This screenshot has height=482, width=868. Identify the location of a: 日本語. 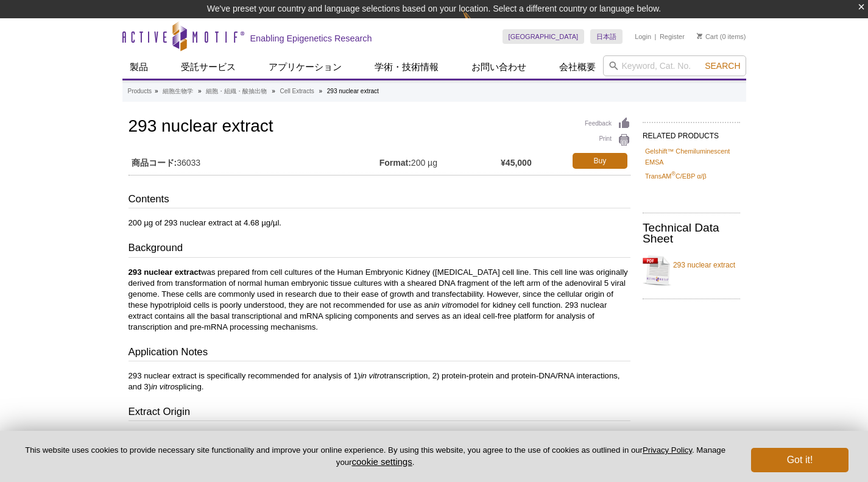
(606, 36).